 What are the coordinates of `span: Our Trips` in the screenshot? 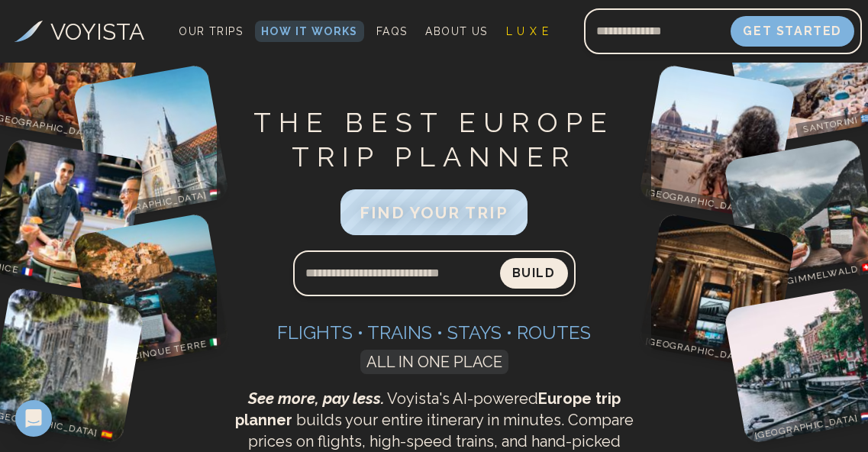 It's located at (211, 31).